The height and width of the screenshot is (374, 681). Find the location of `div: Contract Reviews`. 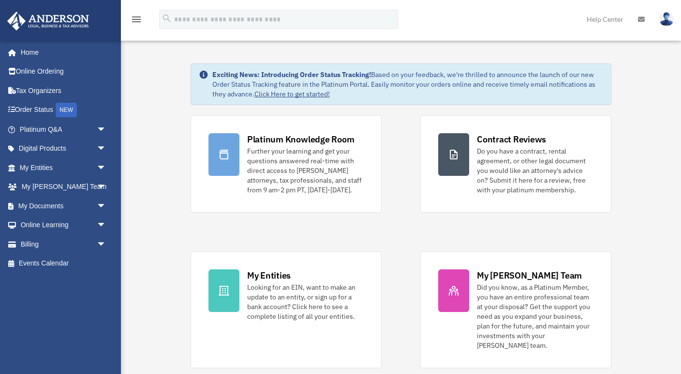

div: Contract Reviews is located at coordinates (511, 139).